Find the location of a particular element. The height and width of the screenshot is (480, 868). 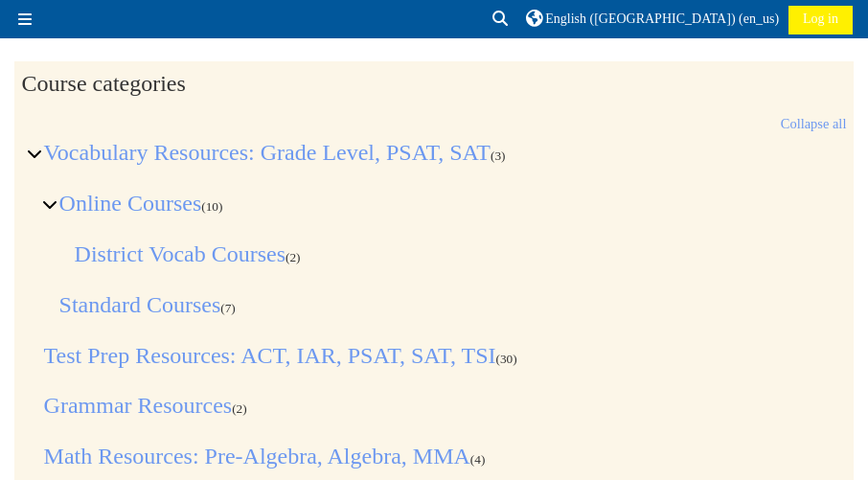

a: Standard Courses is located at coordinates (140, 304).